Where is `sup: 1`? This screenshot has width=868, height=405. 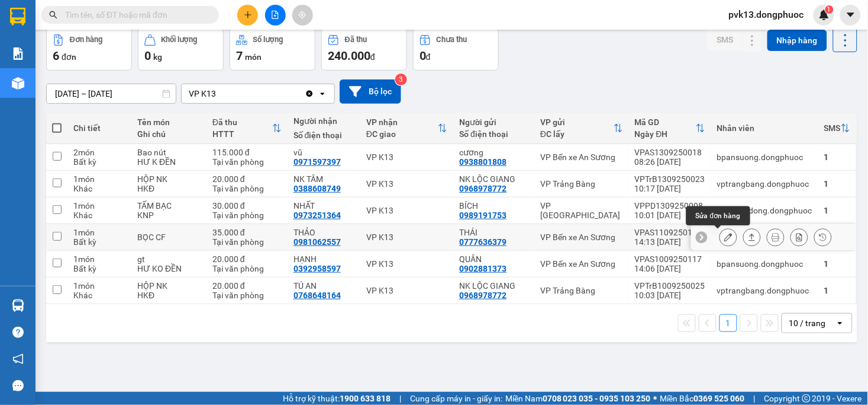 sup: 1 is located at coordinates (830, 9).